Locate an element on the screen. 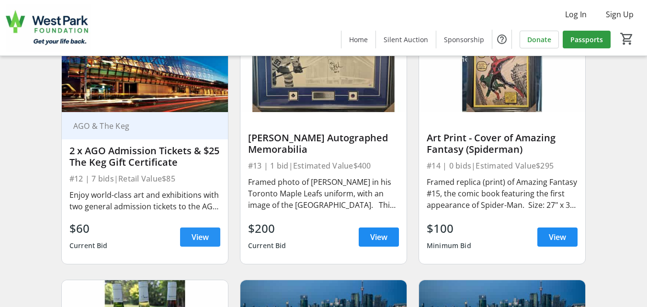  span: Passports is located at coordinates (587, 39).